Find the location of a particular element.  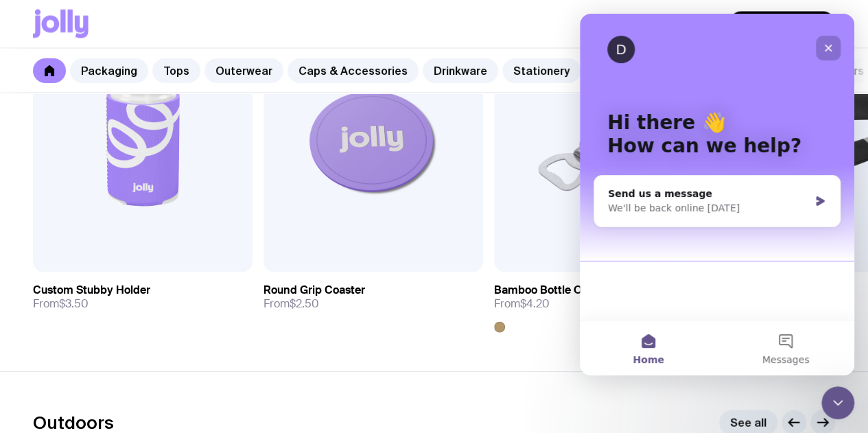

a: Caps & Accessories is located at coordinates (353, 71).